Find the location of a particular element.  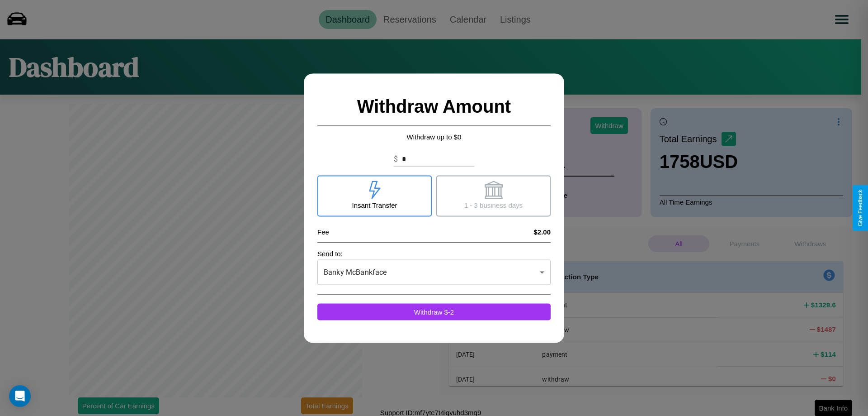

h2: Withdraw Amount is located at coordinates (434, 106).